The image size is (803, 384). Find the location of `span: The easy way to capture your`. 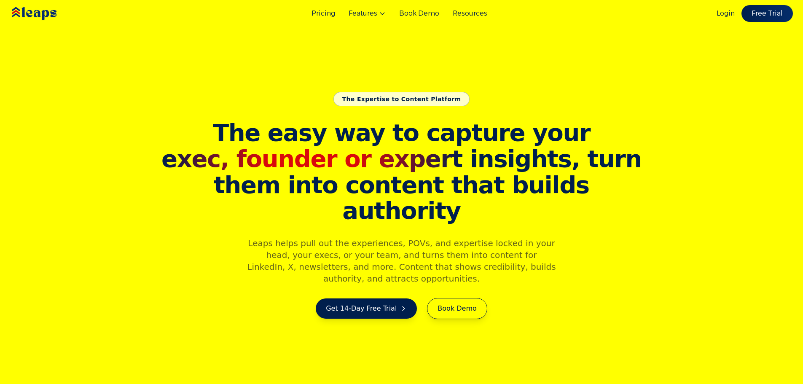

span: The easy way to capture your is located at coordinates (401, 132).